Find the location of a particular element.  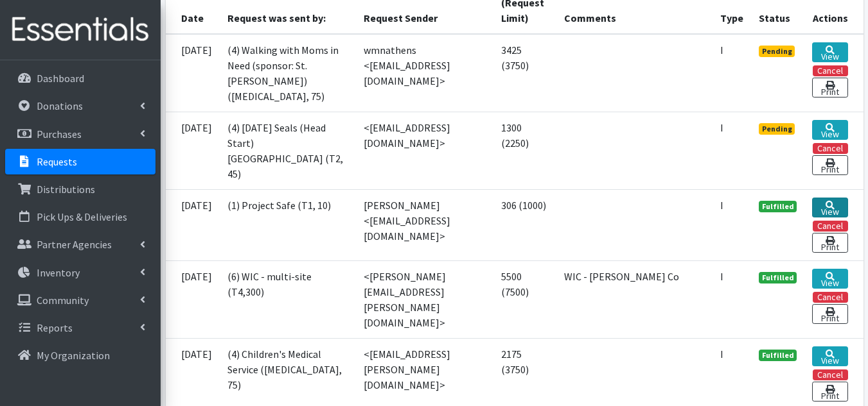

p: Inventory is located at coordinates (58, 273).